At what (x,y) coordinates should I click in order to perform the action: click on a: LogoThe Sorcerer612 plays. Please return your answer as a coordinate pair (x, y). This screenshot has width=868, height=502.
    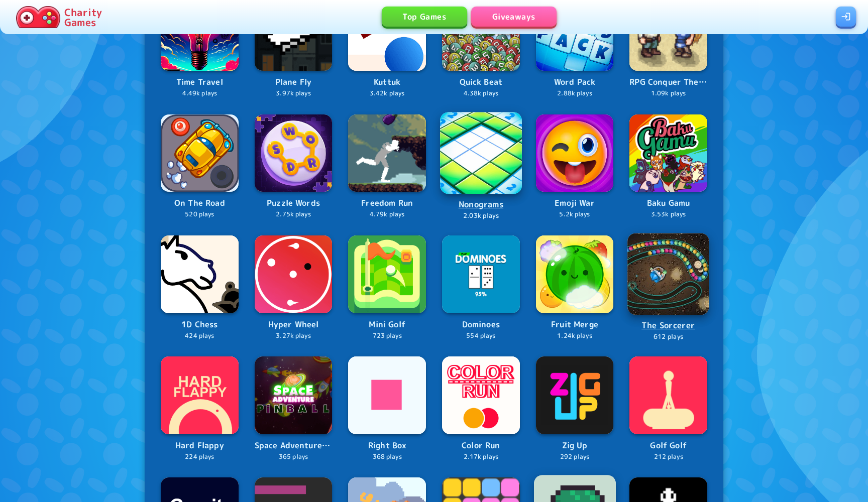
    Looking at the image, I should click on (668, 288).